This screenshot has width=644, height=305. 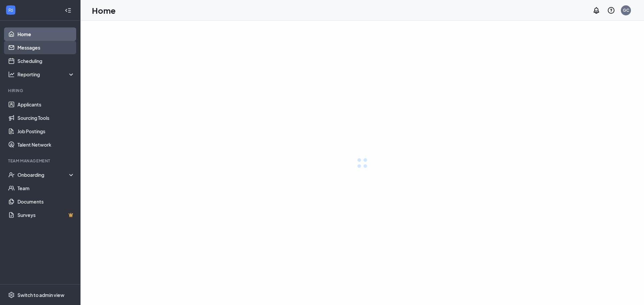 I want to click on a: Talent Network, so click(x=46, y=145).